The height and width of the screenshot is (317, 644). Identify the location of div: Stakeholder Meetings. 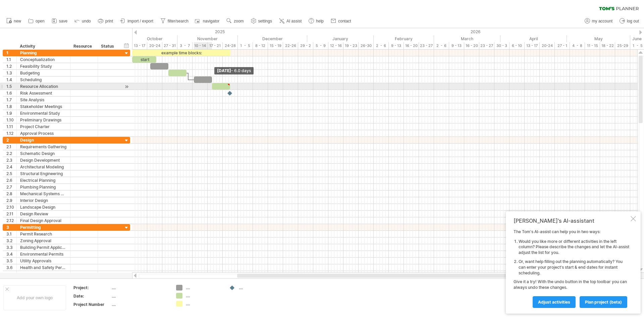
(44, 106).